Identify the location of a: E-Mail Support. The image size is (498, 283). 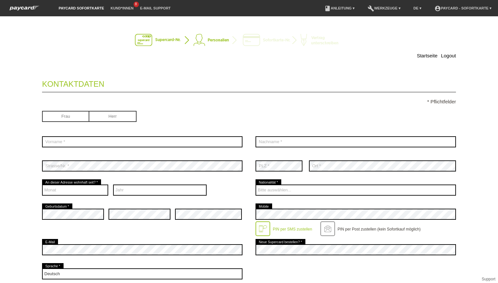
(156, 8).